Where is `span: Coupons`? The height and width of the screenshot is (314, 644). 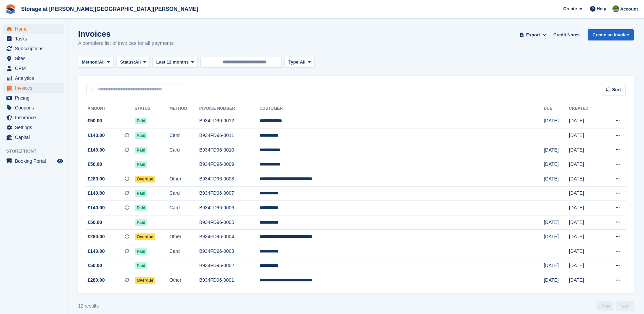
span: Coupons is located at coordinates (35, 108).